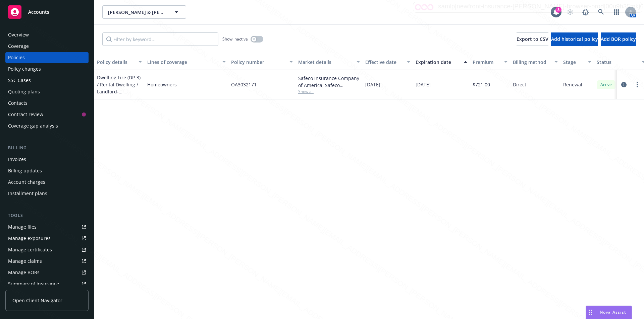  What do you see at coordinates (47, 46) in the screenshot?
I see `a: Coverage` at bounding box center [47, 46].